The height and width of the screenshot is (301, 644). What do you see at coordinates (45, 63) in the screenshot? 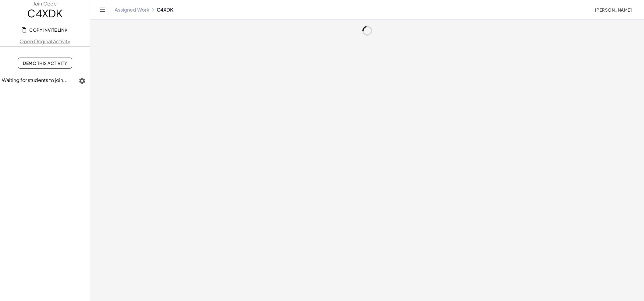
I see `a: Demo This Activity` at bounding box center [45, 63].